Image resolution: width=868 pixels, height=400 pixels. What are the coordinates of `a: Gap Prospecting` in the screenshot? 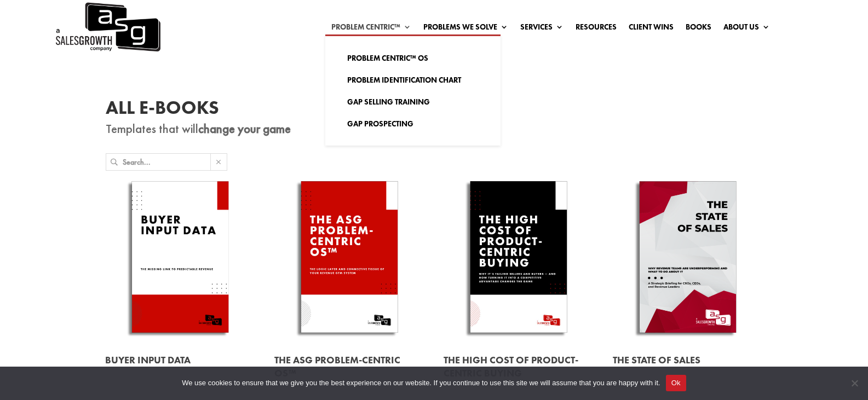 It's located at (413, 123).